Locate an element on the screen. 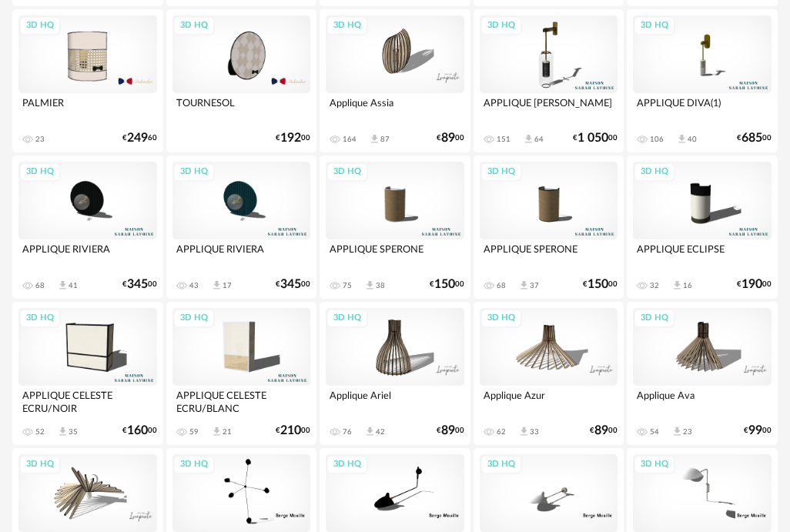 The width and height of the screenshot is (790, 532). div: 62 is located at coordinates (501, 431).